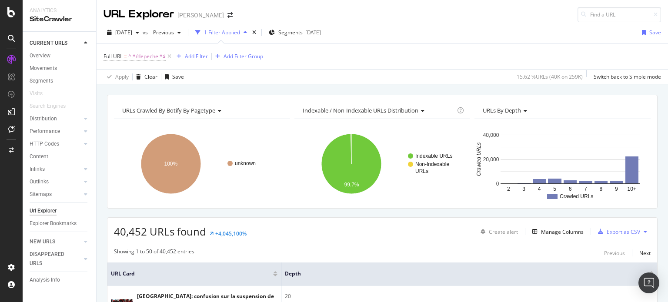  What do you see at coordinates (491, 160) in the screenshot?
I see `text: 20,000` at bounding box center [491, 160].